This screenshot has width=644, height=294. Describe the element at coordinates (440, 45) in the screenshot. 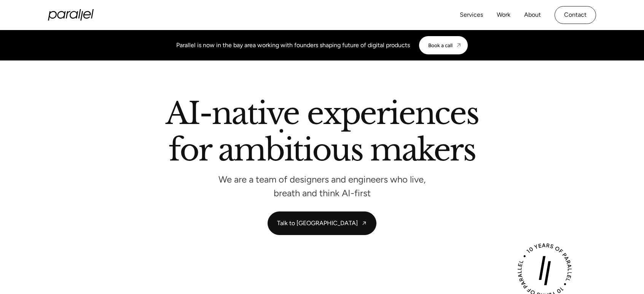

I see `div: Book a call` at that location.